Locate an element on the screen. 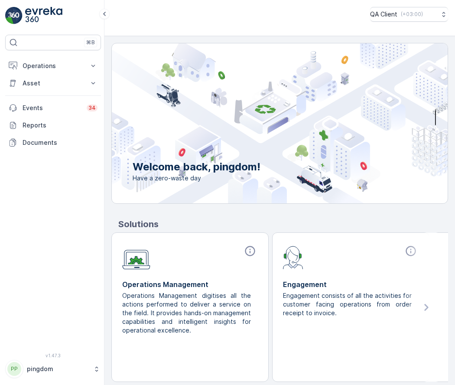  p: 34 is located at coordinates (92, 108).